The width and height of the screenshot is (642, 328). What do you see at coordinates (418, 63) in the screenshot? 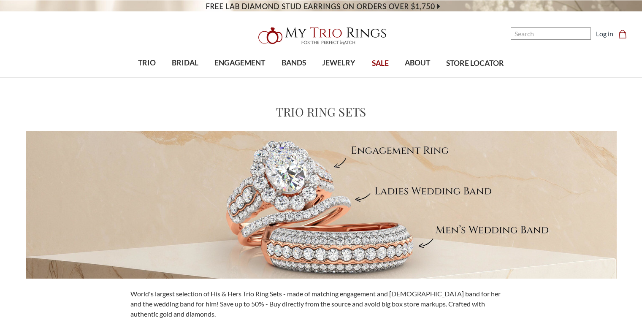
I see `span: ABOUT` at bounding box center [418, 63].